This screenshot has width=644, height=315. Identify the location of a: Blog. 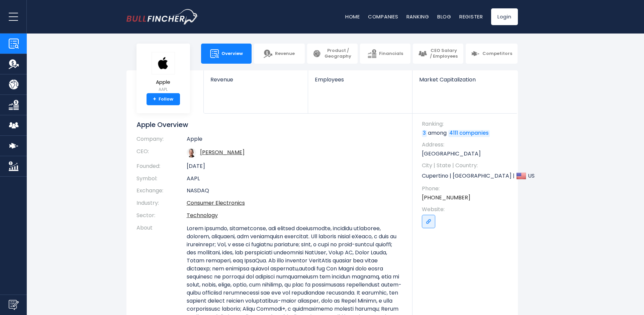
(444, 17).